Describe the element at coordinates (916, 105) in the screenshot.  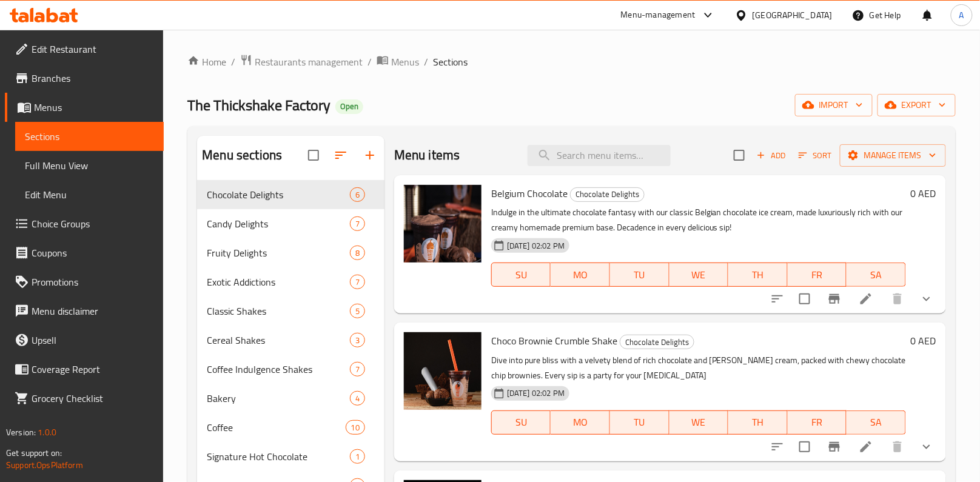
I see `span: export` at that location.